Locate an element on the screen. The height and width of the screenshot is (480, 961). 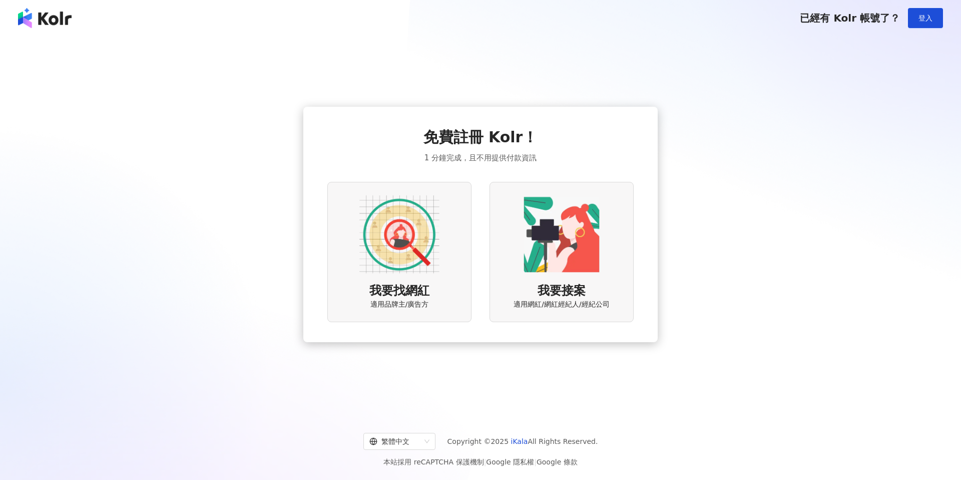
span: 適用品牌主/廣告方 is located at coordinates (400, 304).